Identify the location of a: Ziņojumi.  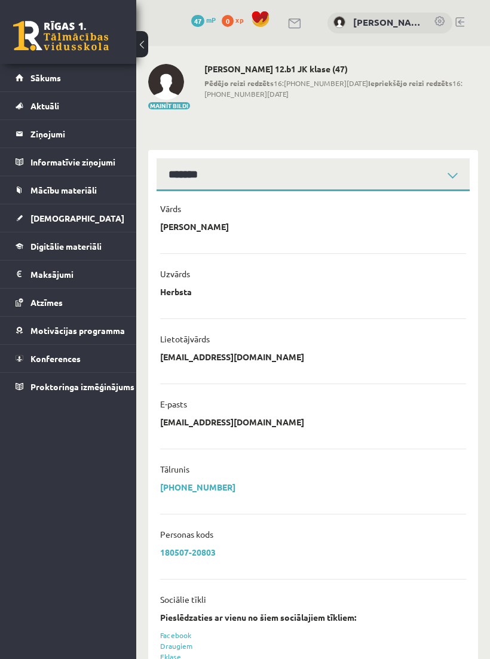
(68, 134).